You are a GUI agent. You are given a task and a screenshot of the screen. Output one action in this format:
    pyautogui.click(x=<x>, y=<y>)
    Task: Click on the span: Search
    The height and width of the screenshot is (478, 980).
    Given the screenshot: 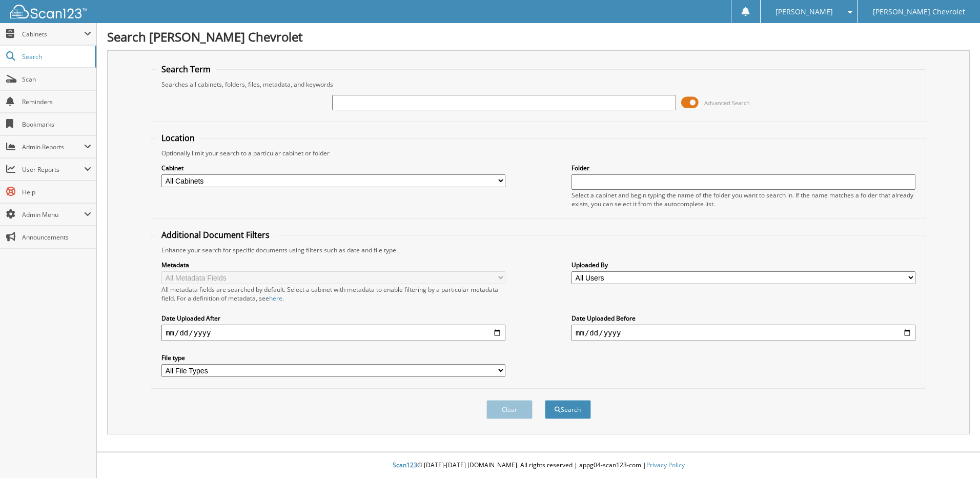 What is the action you would take?
    pyautogui.click(x=56, y=56)
    